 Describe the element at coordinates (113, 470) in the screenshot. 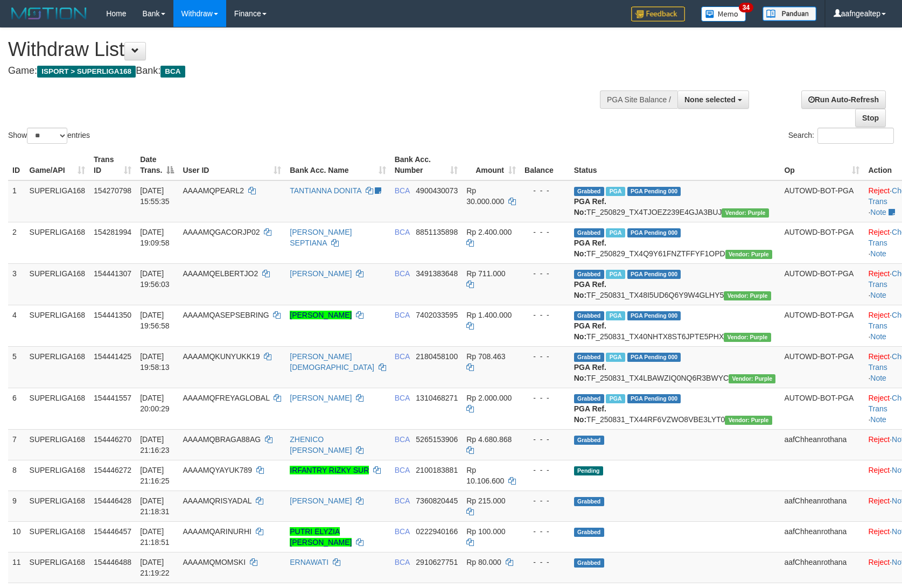

I see `span: 154446272` at that location.